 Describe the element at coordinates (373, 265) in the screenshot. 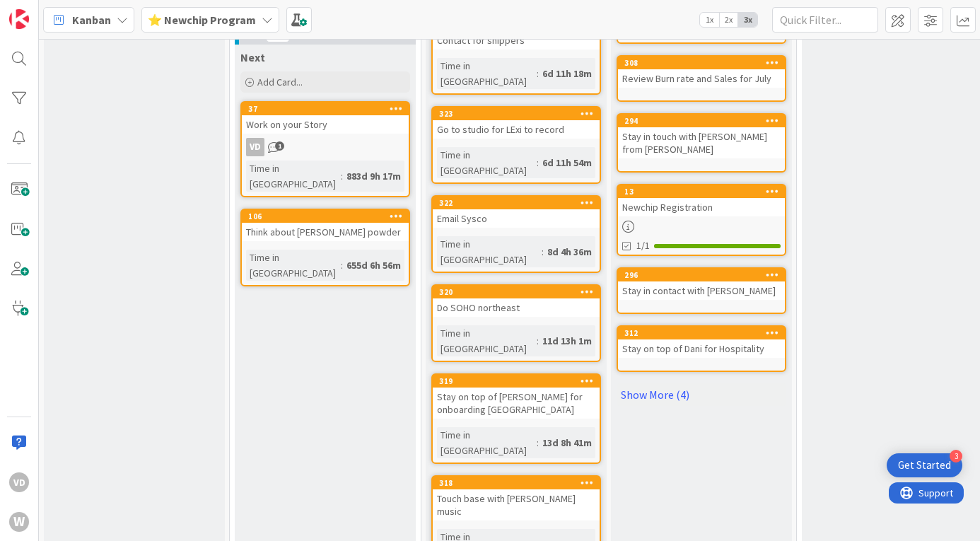

I see `div: 655d 6h 56m` at that location.